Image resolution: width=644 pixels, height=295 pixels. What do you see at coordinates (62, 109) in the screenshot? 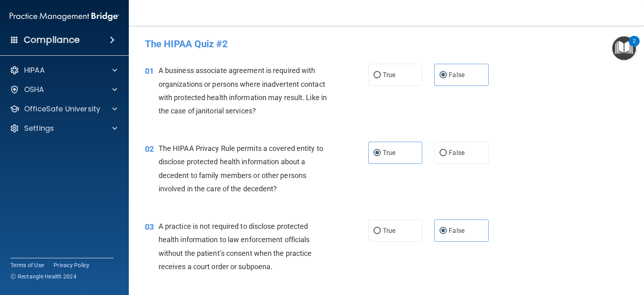
I see `p: OfficeSafe University` at bounding box center [62, 109].